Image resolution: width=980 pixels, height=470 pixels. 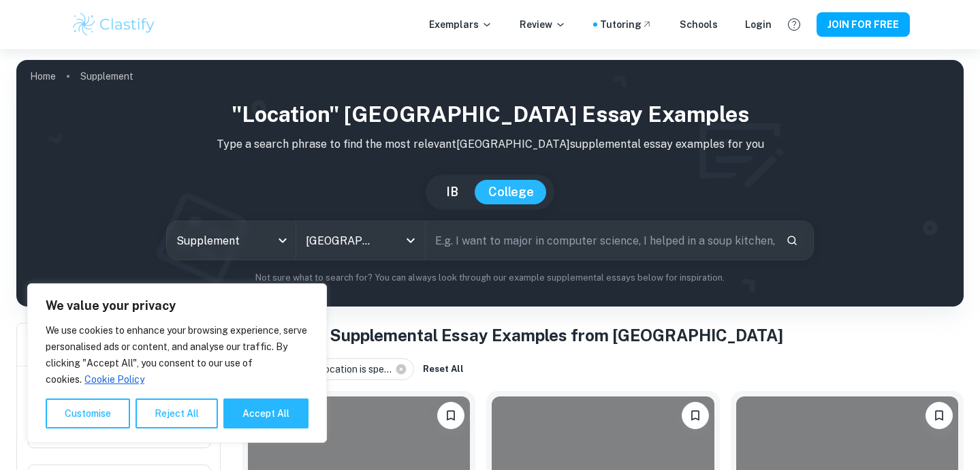 I want to click on a: JOIN FOR FREE, so click(x=863, y=24).